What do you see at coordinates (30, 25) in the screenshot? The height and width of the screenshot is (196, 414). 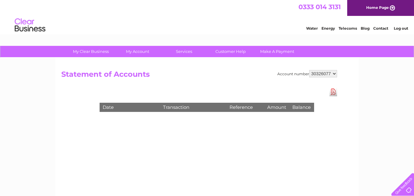 I see `img: logo.png` at bounding box center [30, 25].